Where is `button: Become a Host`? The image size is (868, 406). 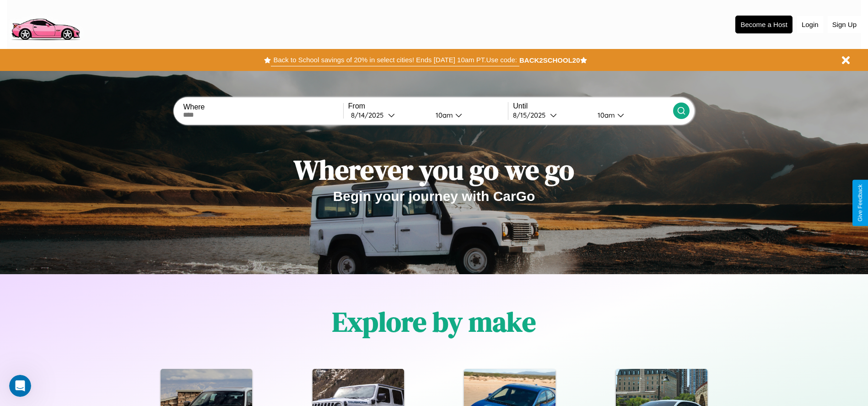 button: Become a Host is located at coordinates (764, 24).